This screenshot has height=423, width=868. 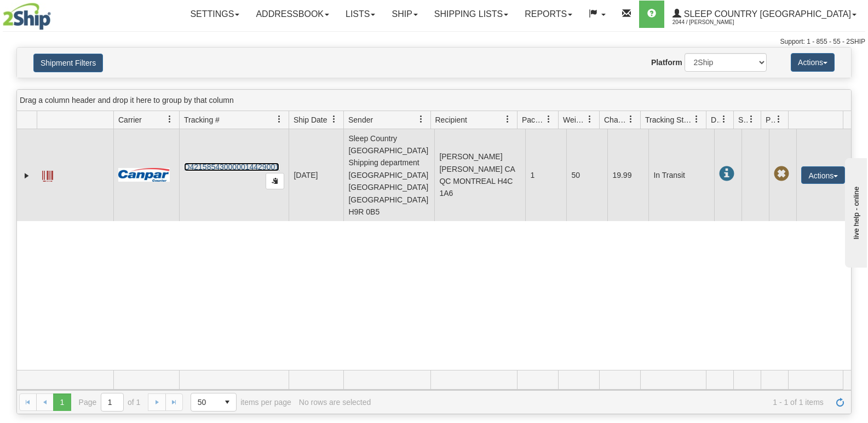 What do you see at coordinates (169, 119) in the screenshot?
I see `a: Carrier filter column settings` at bounding box center [169, 119].